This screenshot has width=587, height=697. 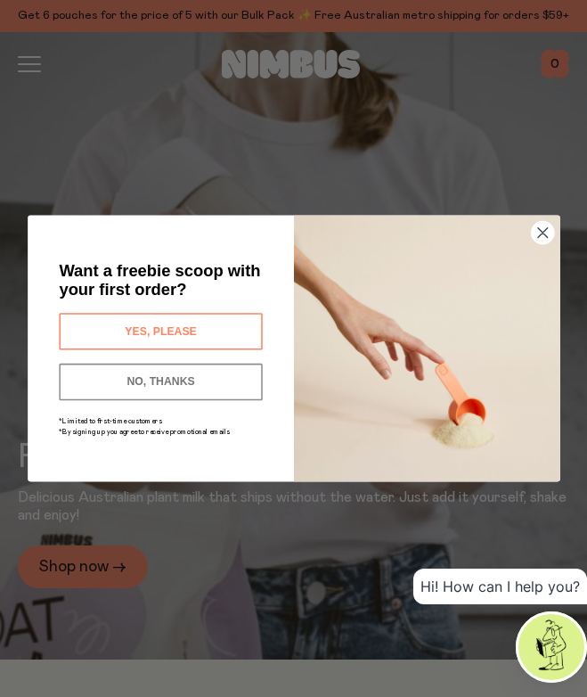 I want to click on button: NO, THANKS, so click(x=160, y=381).